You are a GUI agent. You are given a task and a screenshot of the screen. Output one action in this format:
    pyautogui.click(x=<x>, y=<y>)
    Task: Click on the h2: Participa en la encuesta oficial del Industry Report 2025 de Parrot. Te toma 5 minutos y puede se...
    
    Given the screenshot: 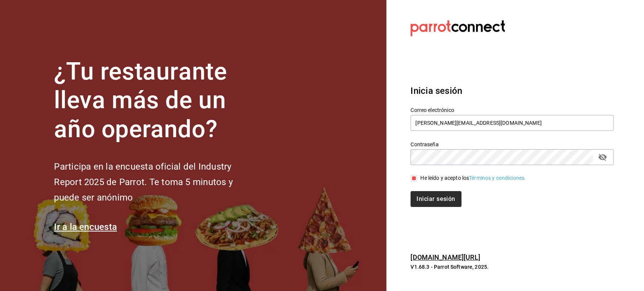 What is the action you would take?
    pyautogui.click(x=156, y=182)
    